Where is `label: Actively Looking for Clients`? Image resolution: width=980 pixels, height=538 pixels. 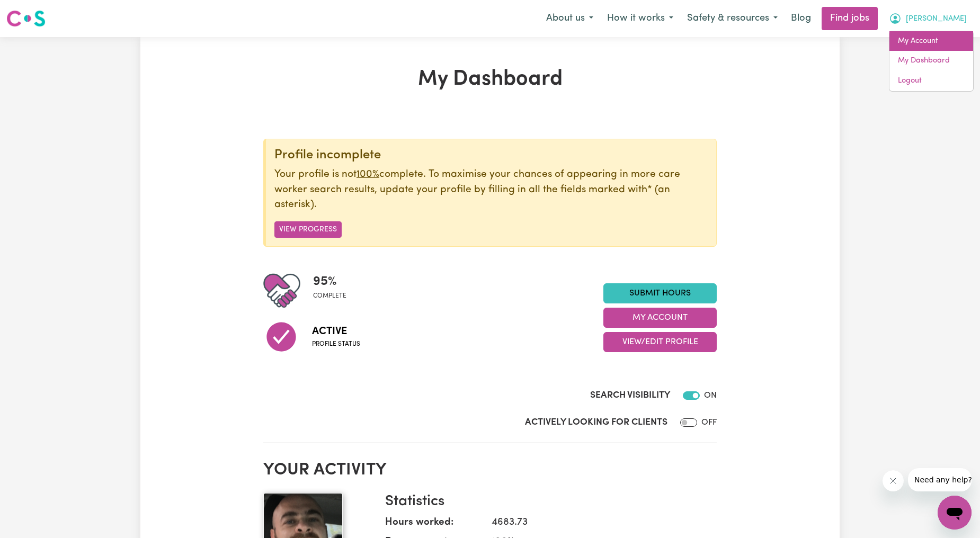 label: Actively Looking for Clients is located at coordinates (596, 423).